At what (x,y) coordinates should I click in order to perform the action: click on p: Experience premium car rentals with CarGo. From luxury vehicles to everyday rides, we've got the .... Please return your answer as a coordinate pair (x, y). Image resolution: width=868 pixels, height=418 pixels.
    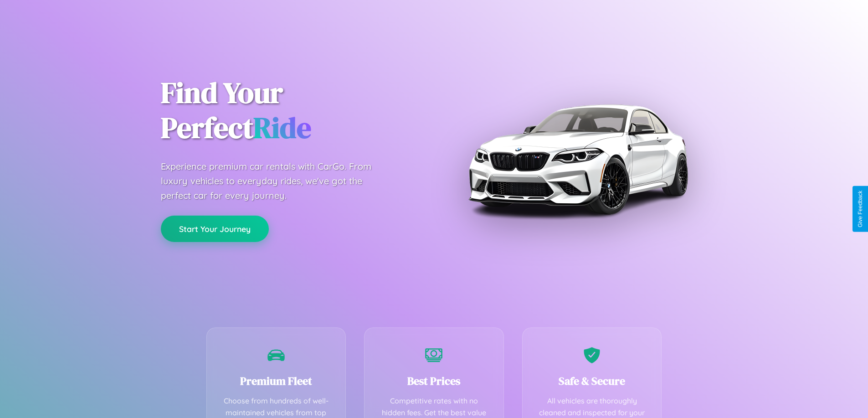
    Looking at the image, I should click on (275, 181).